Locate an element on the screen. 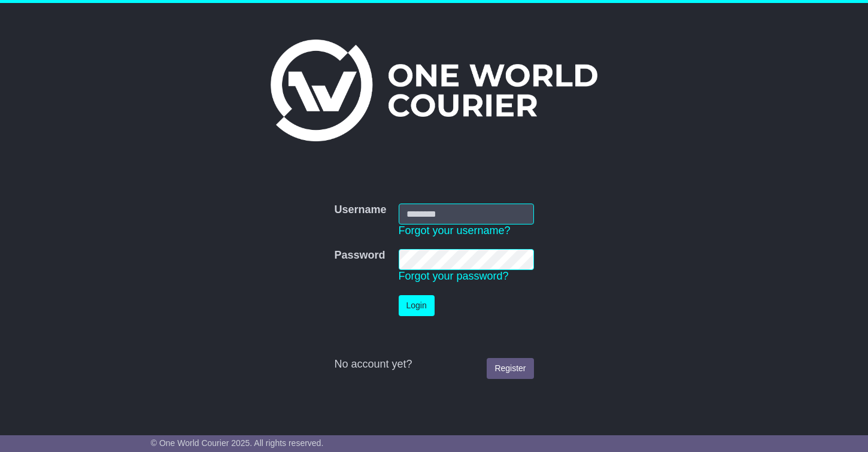 Image resolution: width=868 pixels, height=452 pixels. label: Username is located at coordinates (360, 210).